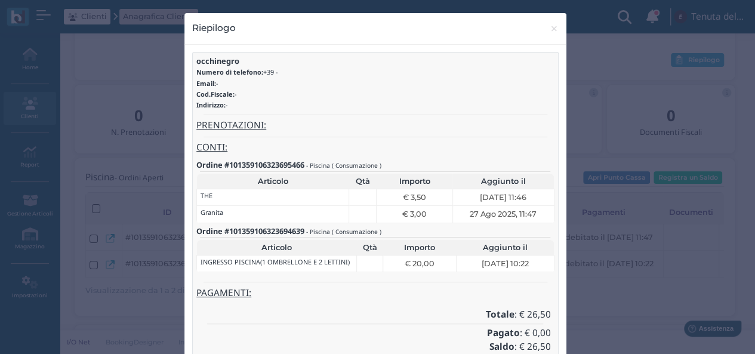 The height and width of the screenshot is (354, 755). What do you see at coordinates (212, 147) in the screenshot?
I see `u: CONTI:` at bounding box center [212, 147].